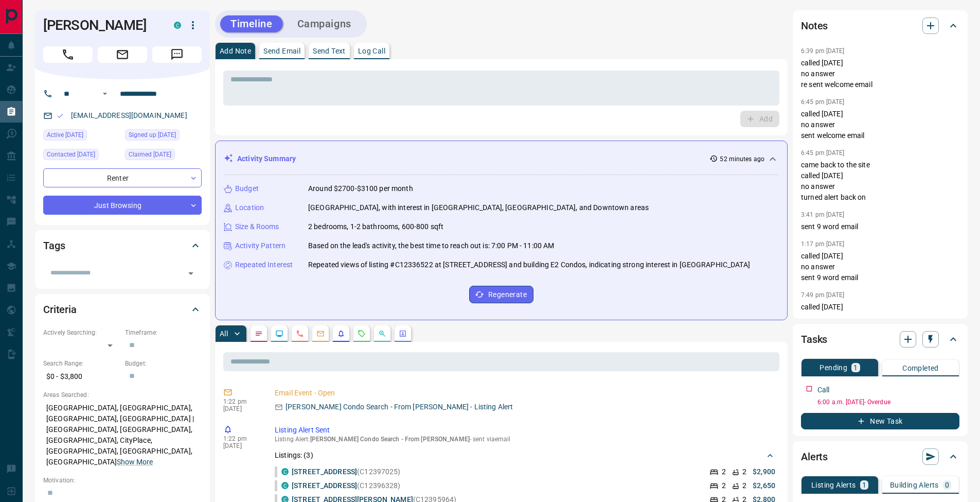  Describe the element at coordinates (742, 159) in the screenshot. I see `p: 52 minutes ago` at that location.